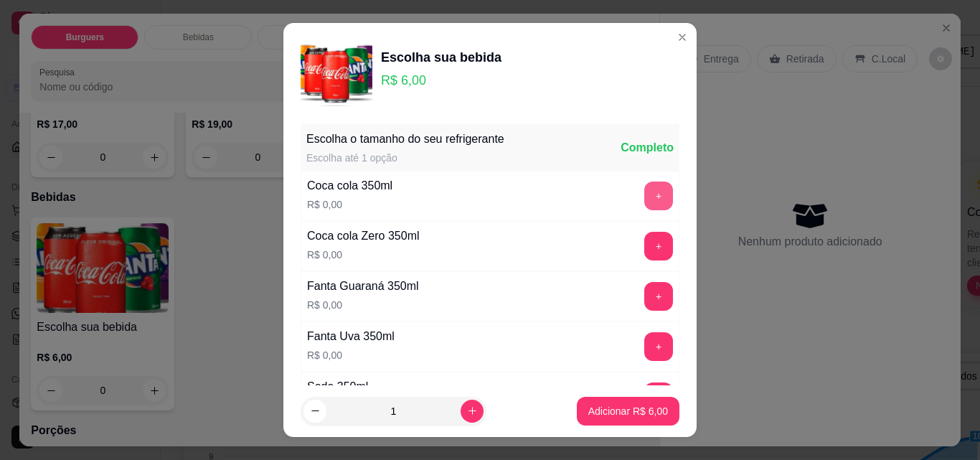 Image resolution: width=980 pixels, height=460 pixels. Describe the element at coordinates (315, 411) in the screenshot. I see `button: decrease-product-quantity` at that location.